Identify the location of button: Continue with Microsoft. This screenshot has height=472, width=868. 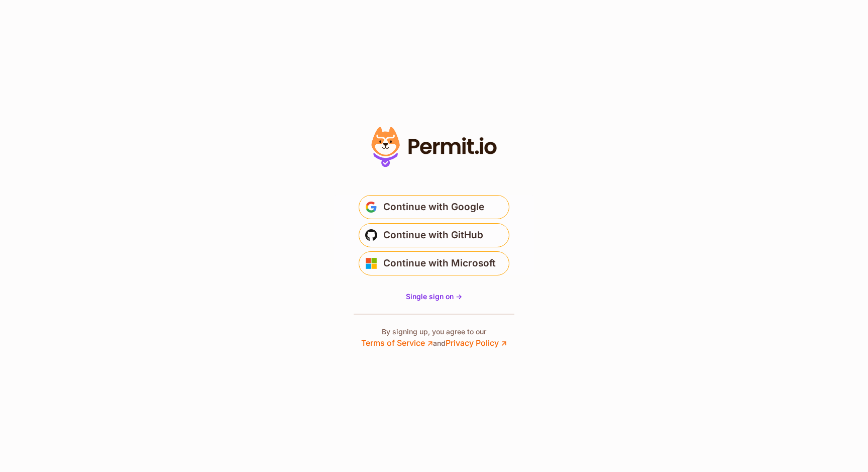
(434, 263).